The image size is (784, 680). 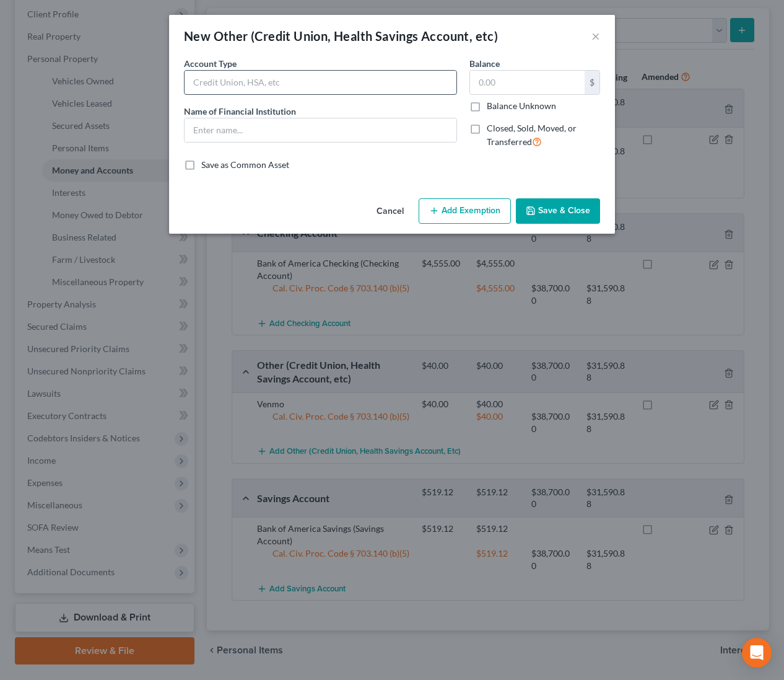 What do you see at coordinates (320, 83) in the screenshot?
I see `input: Credit Union, HSA, etc` at bounding box center [320, 83].